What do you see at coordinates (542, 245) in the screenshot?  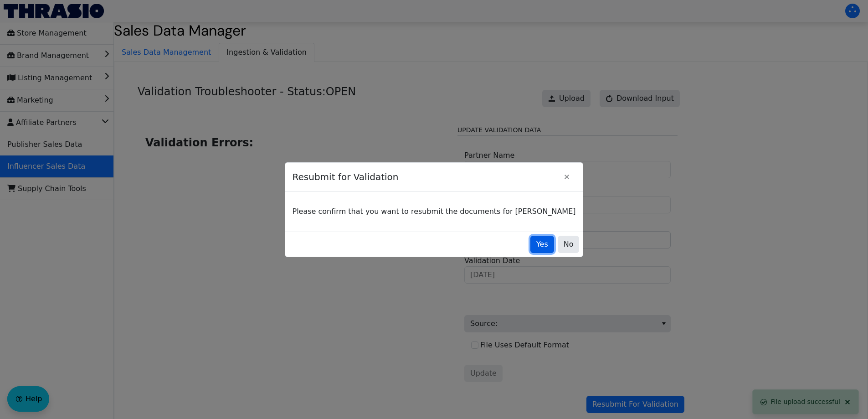 I see `button: Yes` at bounding box center [542, 245].